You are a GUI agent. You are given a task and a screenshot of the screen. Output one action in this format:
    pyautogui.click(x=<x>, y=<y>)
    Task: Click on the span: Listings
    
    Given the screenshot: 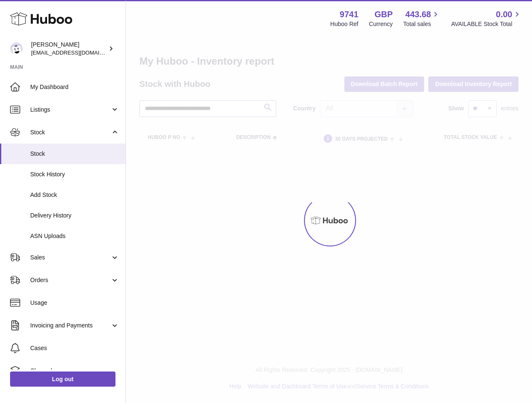 What is the action you would take?
    pyautogui.click(x=70, y=109)
    